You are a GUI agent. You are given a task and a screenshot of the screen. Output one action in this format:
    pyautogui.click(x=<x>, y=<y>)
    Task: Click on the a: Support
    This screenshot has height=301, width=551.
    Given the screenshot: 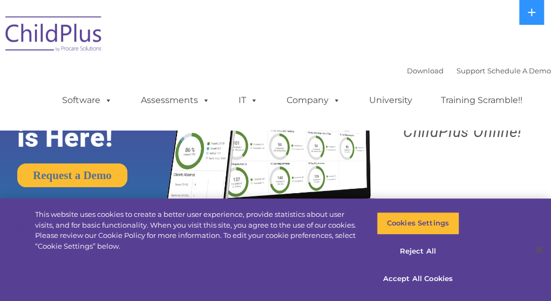 What is the action you would take?
    pyautogui.click(x=470, y=71)
    